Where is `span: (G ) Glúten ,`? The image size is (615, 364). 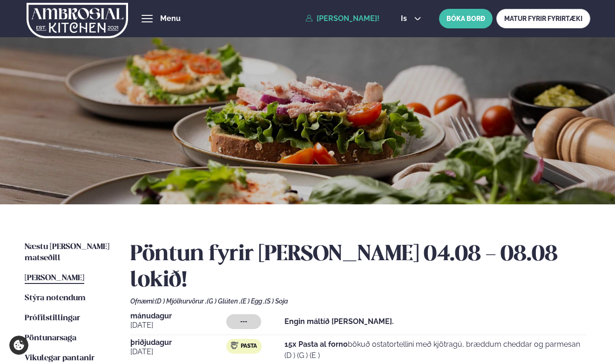
span: (G ) Glúten , is located at coordinates (224, 301).